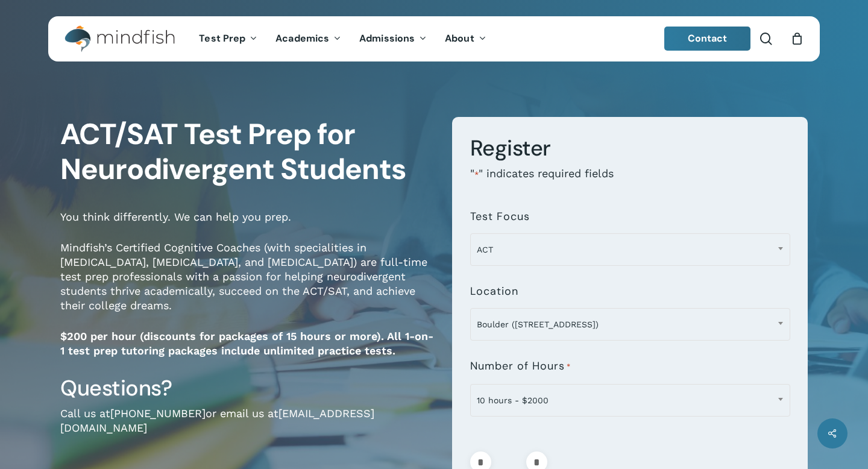  What do you see at coordinates (228, 38) in the screenshot?
I see `a: Test Prep` at bounding box center [228, 38].